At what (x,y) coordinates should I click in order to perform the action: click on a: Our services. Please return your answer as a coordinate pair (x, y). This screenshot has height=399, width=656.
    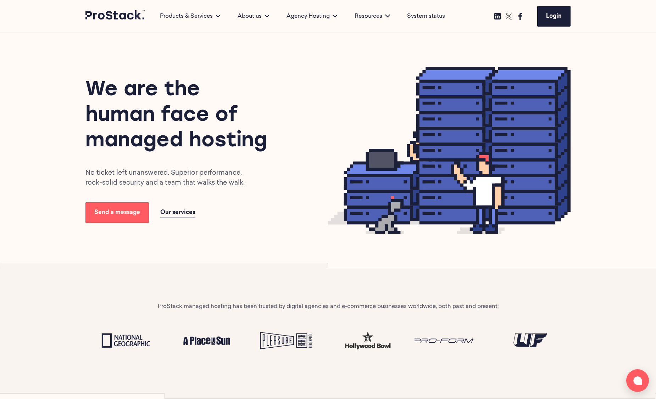
    Looking at the image, I should click on (178, 213).